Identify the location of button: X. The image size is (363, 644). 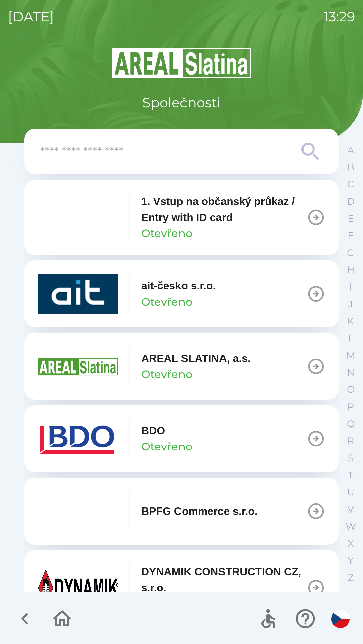
(351, 544).